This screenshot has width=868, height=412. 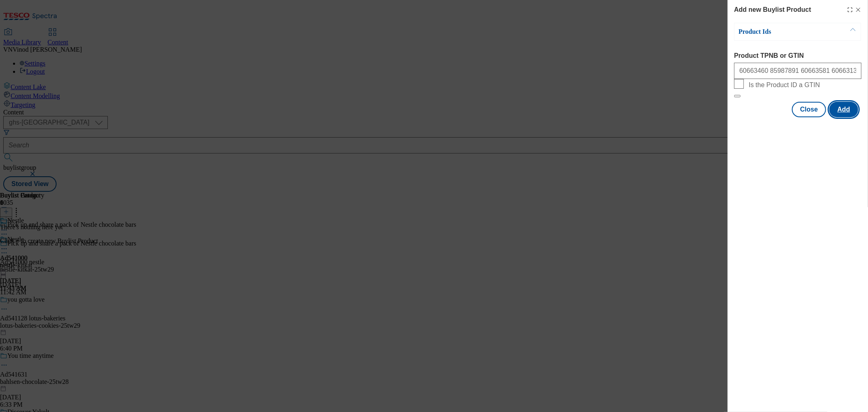 I want to click on button: Close, so click(x=809, y=109).